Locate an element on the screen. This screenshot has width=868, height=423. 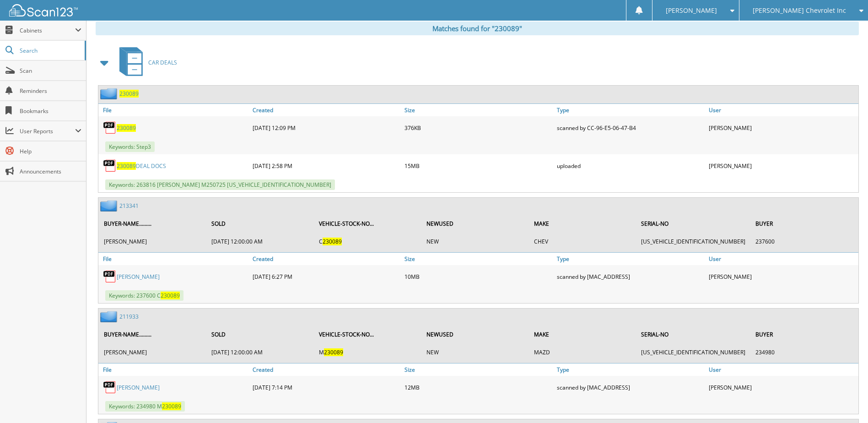
span: CAR DEALS is located at coordinates (163, 62).